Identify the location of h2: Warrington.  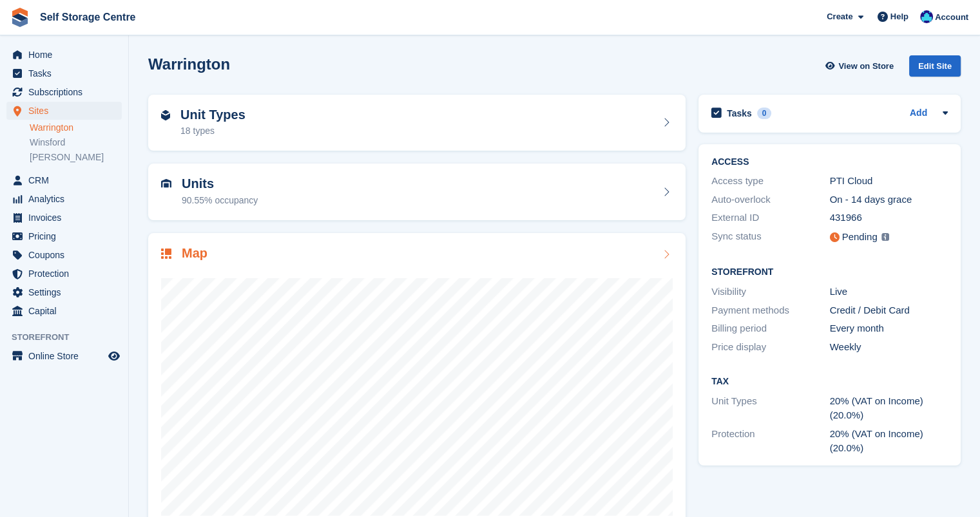
(189, 64).